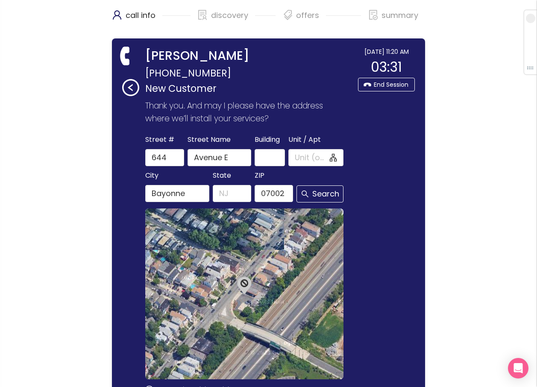  What do you see at coordinates (308, 15) in the screenshot?
I see `p: offers` at bounding box center [308, 15].